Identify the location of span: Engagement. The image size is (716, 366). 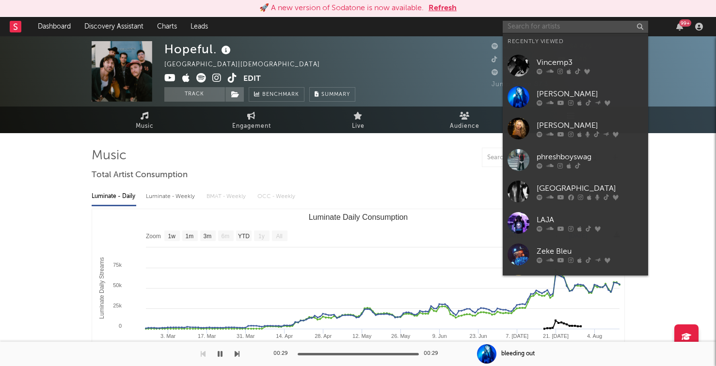
(251, 126).